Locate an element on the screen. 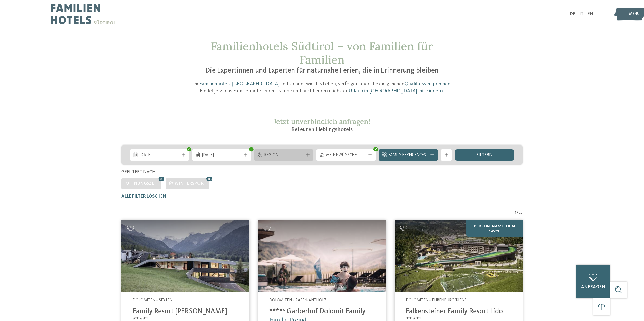 This screenshot has width=644, height=321. span: Jetzt unverbindlich anfragen! is located at coordinates (322, 122).